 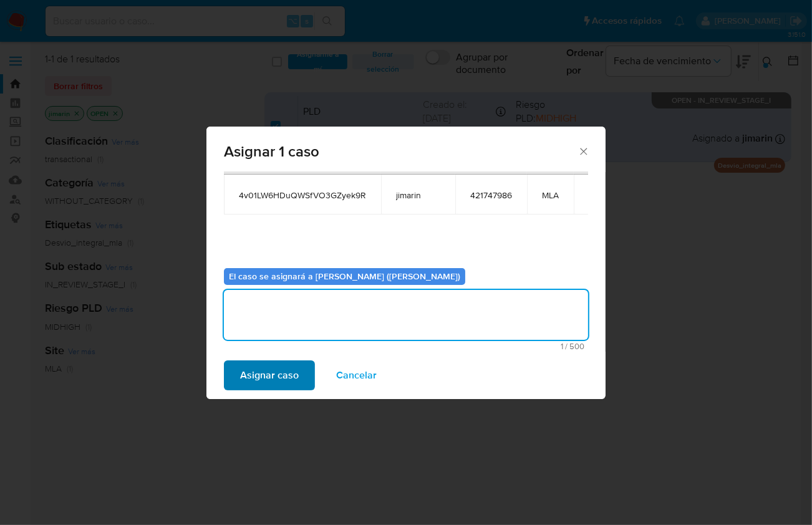 I want to click on span: Asignar 1 caso, so click(x=400, y=151).